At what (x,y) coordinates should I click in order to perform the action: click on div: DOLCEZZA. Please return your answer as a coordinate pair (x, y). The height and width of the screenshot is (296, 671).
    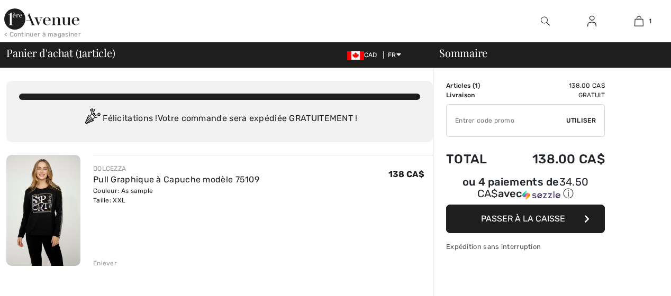
    Looking at the image, I should click on (176, 169).